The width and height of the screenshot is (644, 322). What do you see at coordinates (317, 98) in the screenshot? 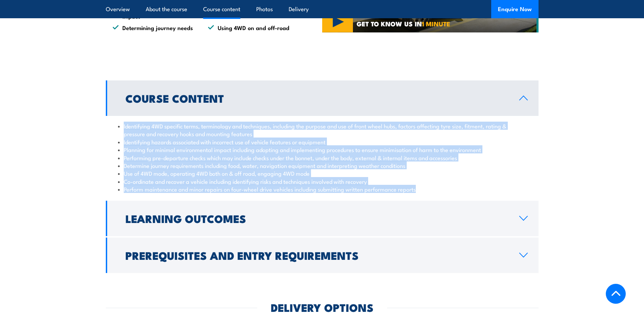
I see `h2: Course Content` at bounding box center [317, 98].